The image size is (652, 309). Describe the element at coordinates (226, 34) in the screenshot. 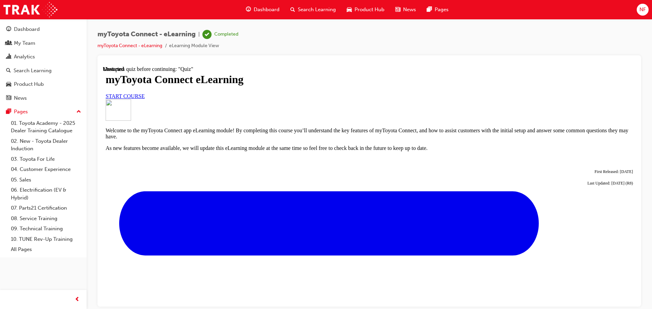

I see `div: Completed` at that location.